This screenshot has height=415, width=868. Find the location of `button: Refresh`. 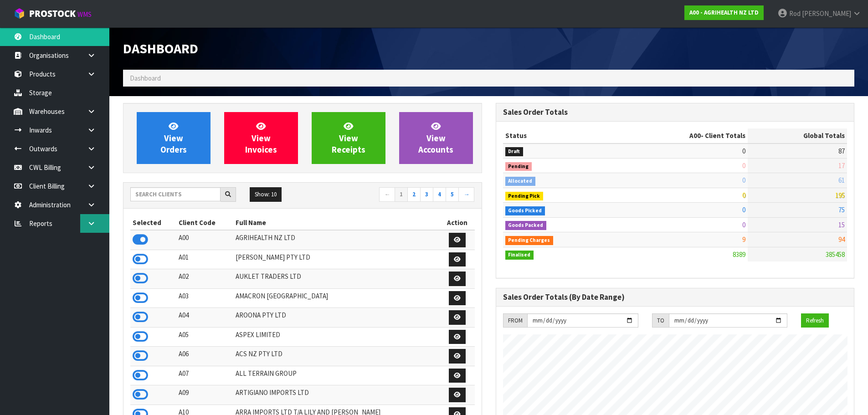

button: Refresh is located at coordinates (815, 320).